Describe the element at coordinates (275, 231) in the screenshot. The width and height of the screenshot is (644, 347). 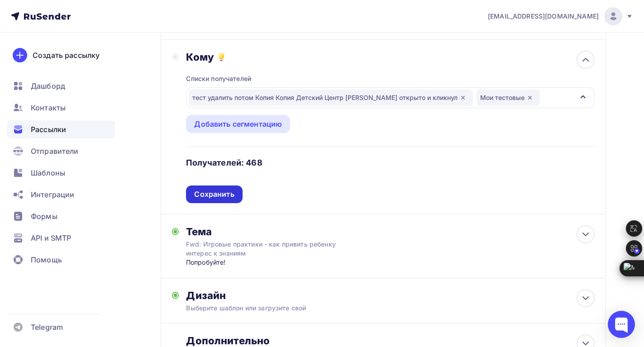
I see `div: Тема` at that location.